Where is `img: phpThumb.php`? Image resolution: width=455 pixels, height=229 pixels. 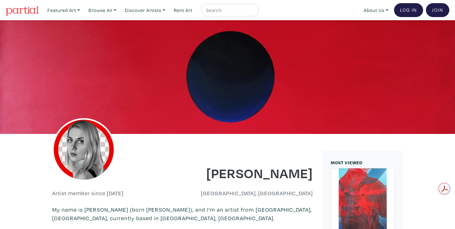 img: phpThumb.php is located at coordinates (84, 150).